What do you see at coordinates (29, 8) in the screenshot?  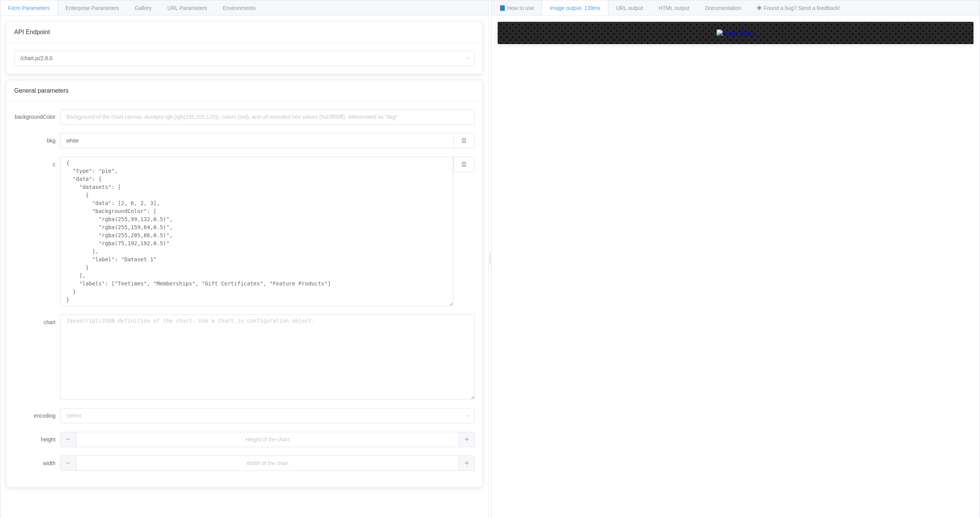 I see `span: Form Parameters` at bounding box center [29, 8].